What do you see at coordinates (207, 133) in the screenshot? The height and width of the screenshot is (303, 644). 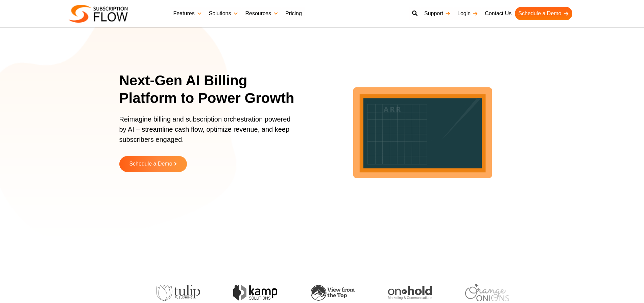 I see `p: Reimagine billing and subscription orchestration powered by AI – streamline cash flow, optimize r...` at bounding box center [207, 133].